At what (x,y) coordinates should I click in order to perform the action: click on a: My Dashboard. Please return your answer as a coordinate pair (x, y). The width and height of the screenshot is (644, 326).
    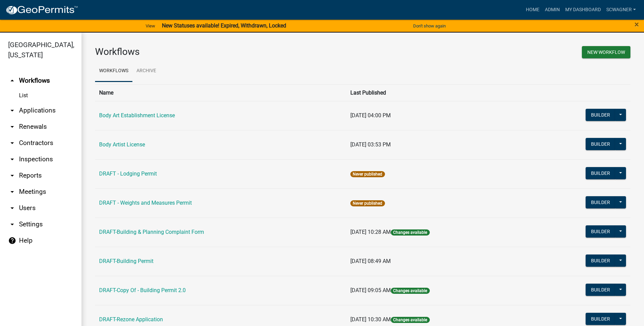
    Looking at the image, I should click on (583, 10).